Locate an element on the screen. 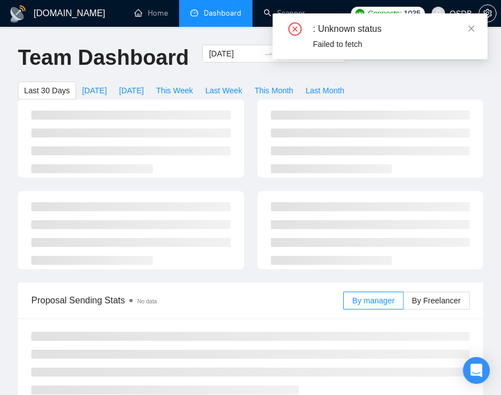 The image size is (501, 395). a: setting is located at coordinates (487, 13).